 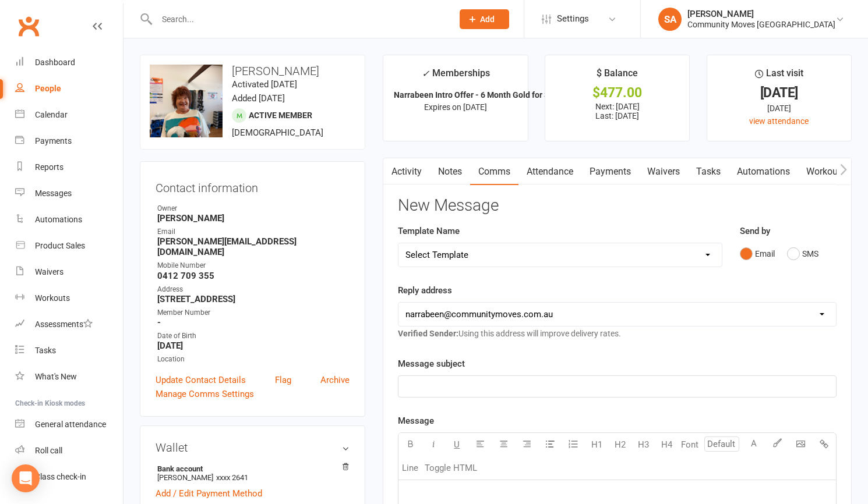 What do you see at coordinates (45, 350) in the screenshot?
I see `div: Tasks` at bounding box center [45, 350].